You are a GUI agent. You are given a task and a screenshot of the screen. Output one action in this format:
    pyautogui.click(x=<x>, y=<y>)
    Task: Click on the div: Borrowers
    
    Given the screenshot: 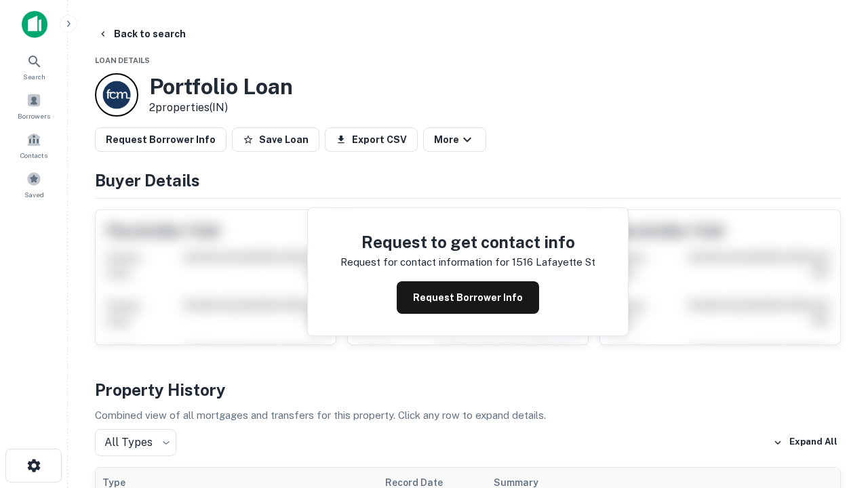 What is the action you would take?
    pyautogui.click(x=34, y=106)
    